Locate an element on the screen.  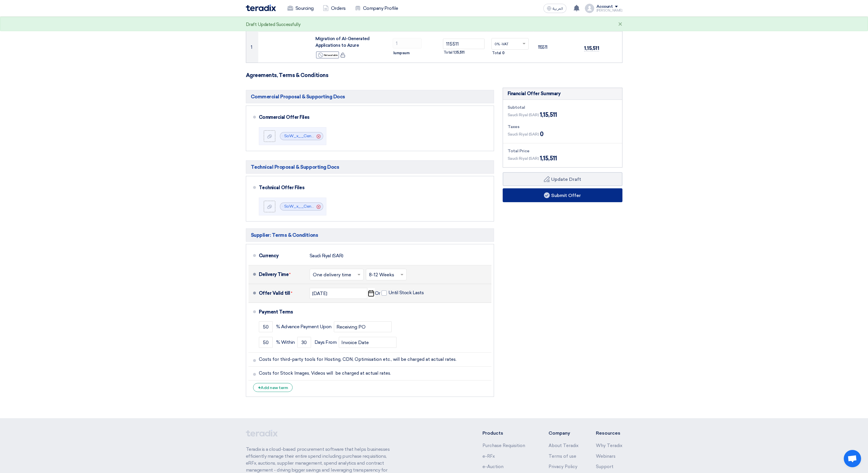
div: Delivery Time is located at coordinates (282, 275).